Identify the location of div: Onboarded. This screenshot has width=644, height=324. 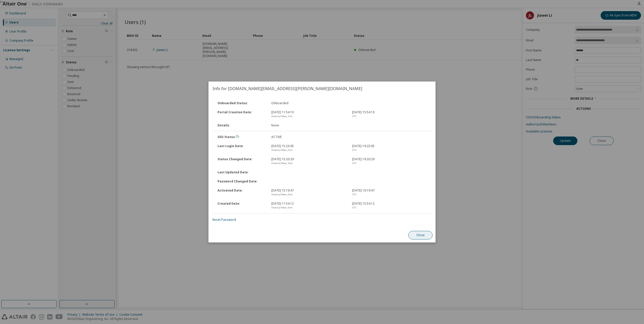
(309, 103).